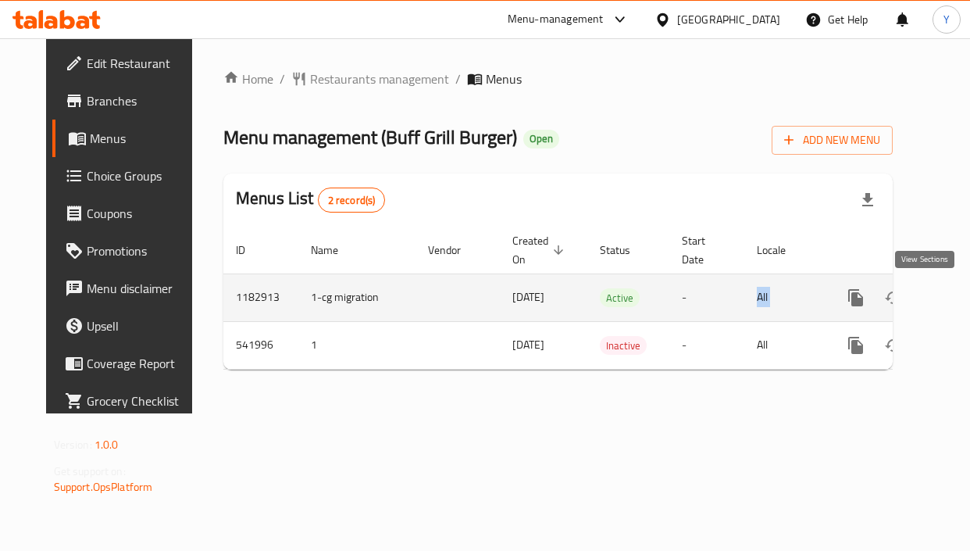 This screenshot has height=551, width=970. What do you see at coordinates (130, 401) in the screenshot?
I see `a: Grocery Checklist` at bounding box center [130, 401].